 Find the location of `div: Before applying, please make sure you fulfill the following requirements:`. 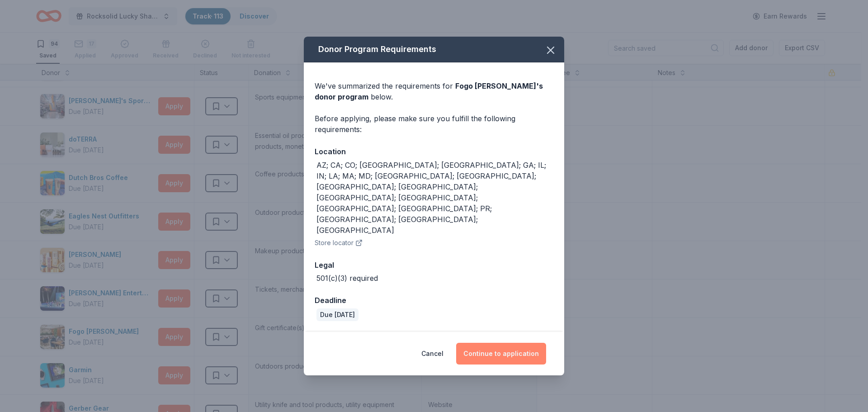

div: Before applying, please make sure you fulfill the following requirements: is located at coordinates (434, 124).